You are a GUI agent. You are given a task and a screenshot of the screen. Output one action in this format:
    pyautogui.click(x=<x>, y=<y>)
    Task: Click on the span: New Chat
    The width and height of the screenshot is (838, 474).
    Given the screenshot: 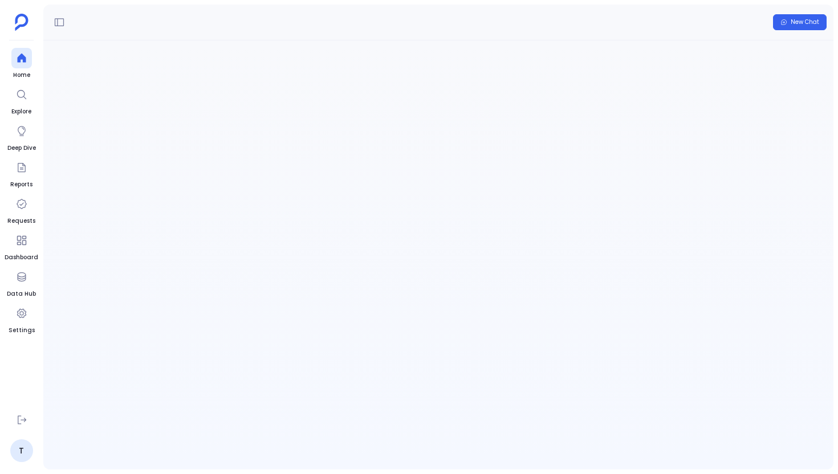 What is the action you would take?
    pyautogui.click(x=805, y=22)
    